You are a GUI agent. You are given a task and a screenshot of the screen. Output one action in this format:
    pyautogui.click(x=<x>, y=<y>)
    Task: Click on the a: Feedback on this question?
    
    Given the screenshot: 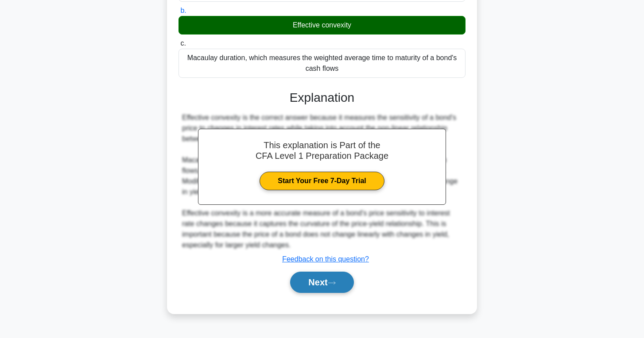 What is the action you would take?
    pyautogui.click(x=326, y=259)
    